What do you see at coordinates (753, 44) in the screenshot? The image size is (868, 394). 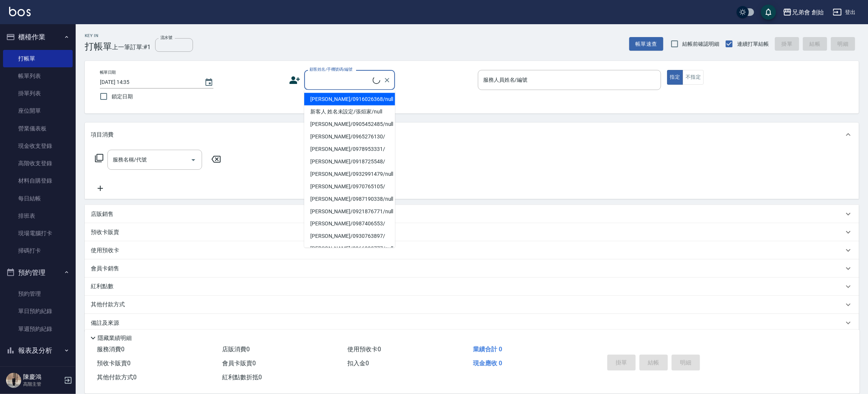 I see `span: 連續打單結帳` at bounding box center [753, 44].